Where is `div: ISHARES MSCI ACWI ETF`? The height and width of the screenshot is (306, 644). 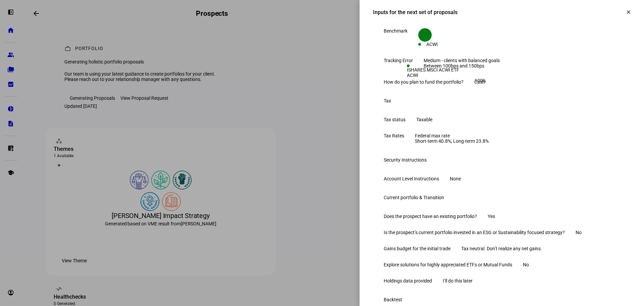 div: ISHARES MSCI ACWI ETF is located at coordinates (447, 70).